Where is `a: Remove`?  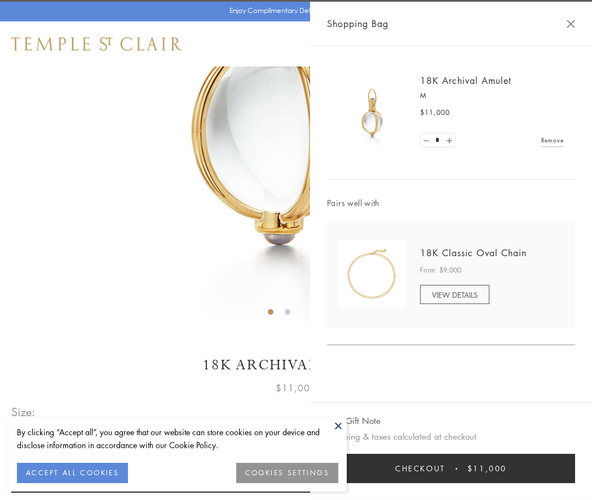
a: Remove is located at coordinates (552, 140).